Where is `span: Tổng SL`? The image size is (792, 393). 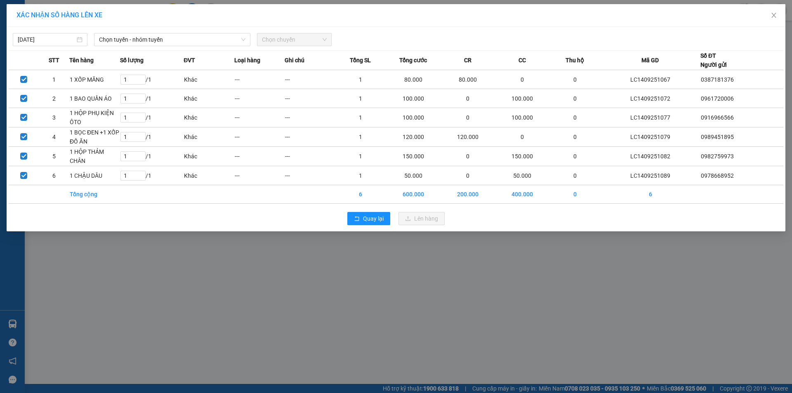
span: Tổng SL is located at coordinates (360, 60).